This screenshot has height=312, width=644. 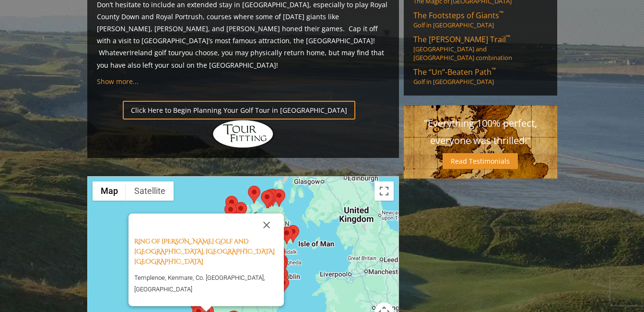 I want to click on a: Show more..., so click(x=118, y=81).